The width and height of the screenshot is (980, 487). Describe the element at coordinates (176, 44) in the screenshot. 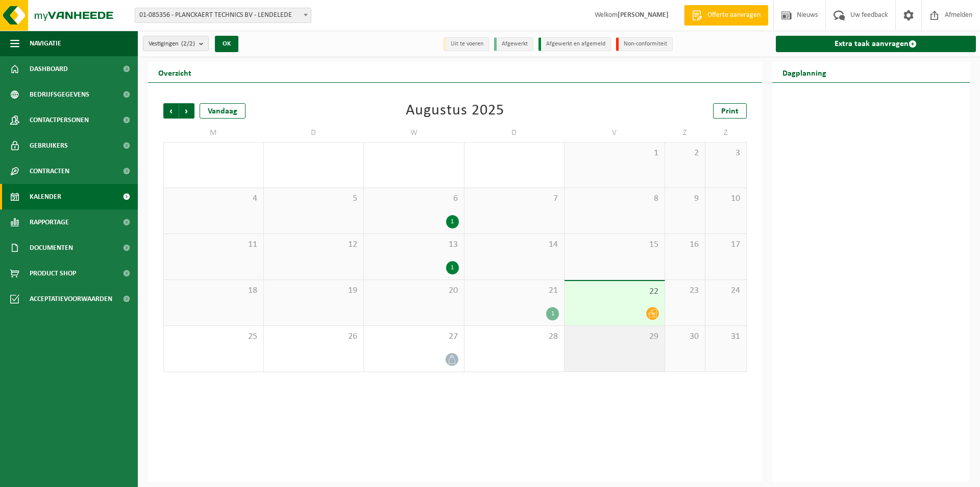

I see `button: Vestigingen(2/2)` at that location.